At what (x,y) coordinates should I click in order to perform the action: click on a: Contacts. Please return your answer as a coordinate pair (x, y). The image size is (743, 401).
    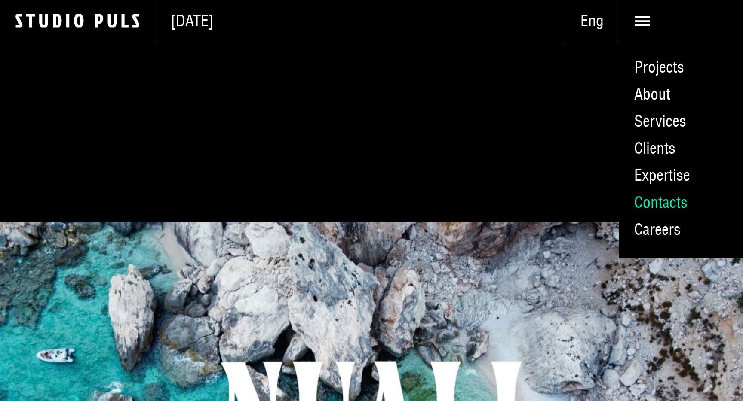
    Looking at the image, I should click on (680, 202).